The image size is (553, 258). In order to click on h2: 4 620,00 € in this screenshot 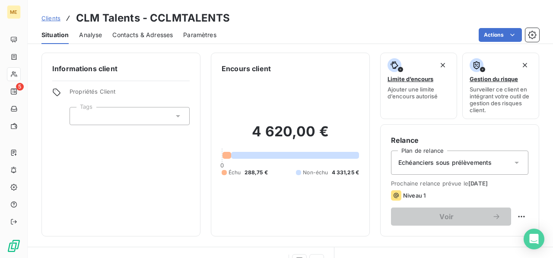, I will do `click(290, 136)`.